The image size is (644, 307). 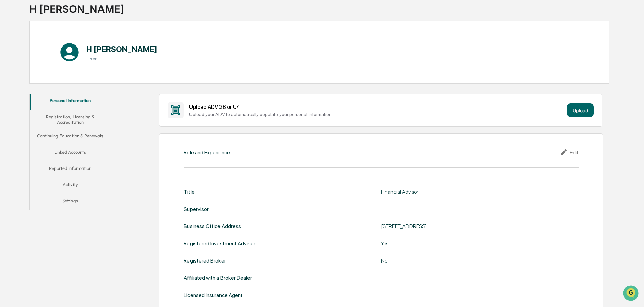 What do you see at coordinates (74, 117) in the screenshot?
I see `span: Pylon` at bounding box center [74, 117].